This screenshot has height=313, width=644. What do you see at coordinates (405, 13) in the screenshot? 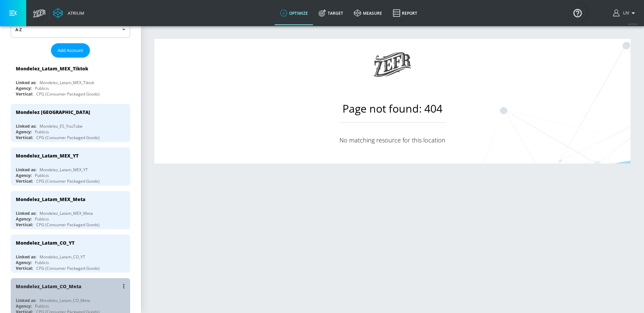
I see `a: Report` at bounding box center [405, 13].